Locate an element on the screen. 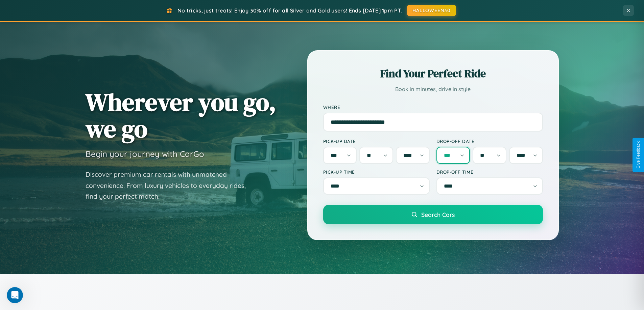 The image size is (644, 310). h3: Begin your journey with CarGo is located at coordinates (145, 154).